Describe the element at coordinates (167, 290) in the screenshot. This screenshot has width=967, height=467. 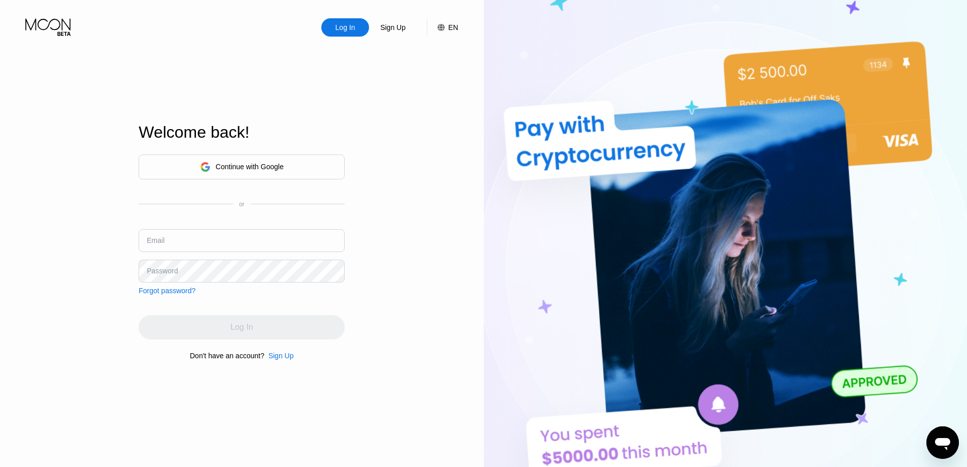
I see `div: Forgot password?` at that location.